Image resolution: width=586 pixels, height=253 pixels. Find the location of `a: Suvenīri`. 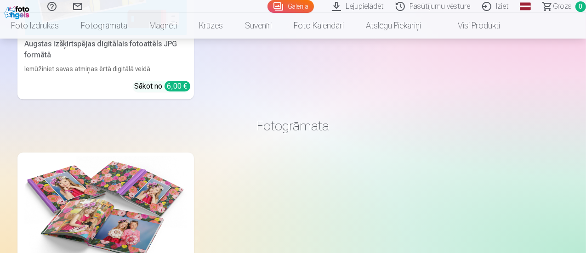

a: Suvenīri is located at coordinates (258, 26).